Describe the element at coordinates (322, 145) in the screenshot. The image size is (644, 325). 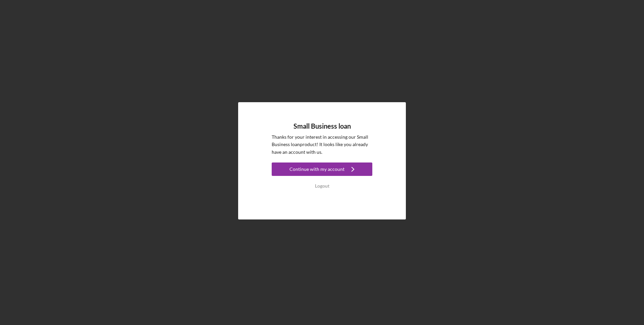
I see `p: Thanks for your interest in accessing our Small Business loan product! It looks like you already ...` at that location.